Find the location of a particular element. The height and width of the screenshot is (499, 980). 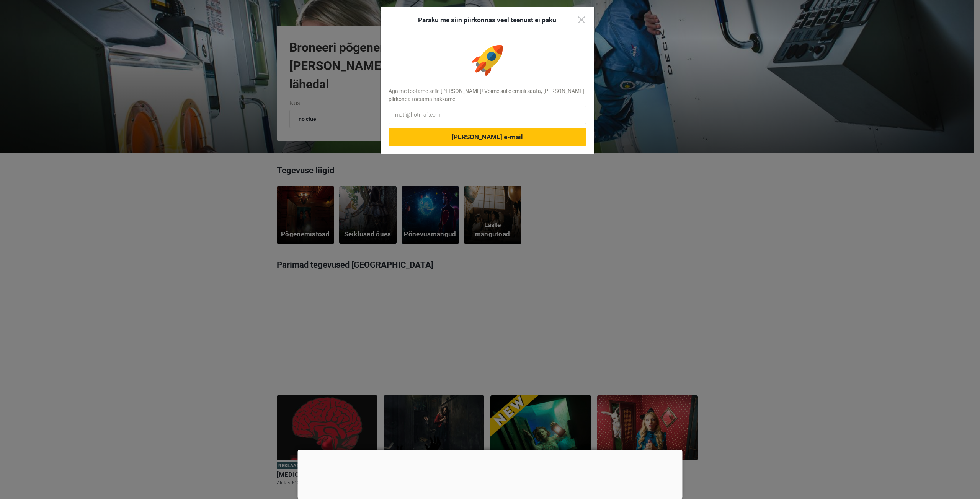

input: mati@hotmail.com is located at coordinates (487, 115).